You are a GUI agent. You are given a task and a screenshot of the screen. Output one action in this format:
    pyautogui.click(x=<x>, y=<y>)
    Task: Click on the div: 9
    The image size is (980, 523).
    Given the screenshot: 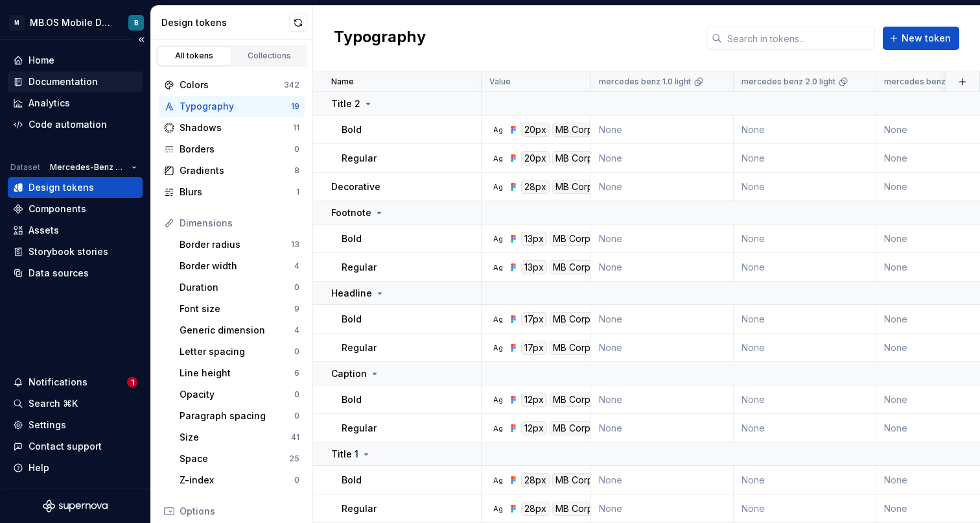 What is the action you would take?
    pyautogui.click(x=297, y=309)
    